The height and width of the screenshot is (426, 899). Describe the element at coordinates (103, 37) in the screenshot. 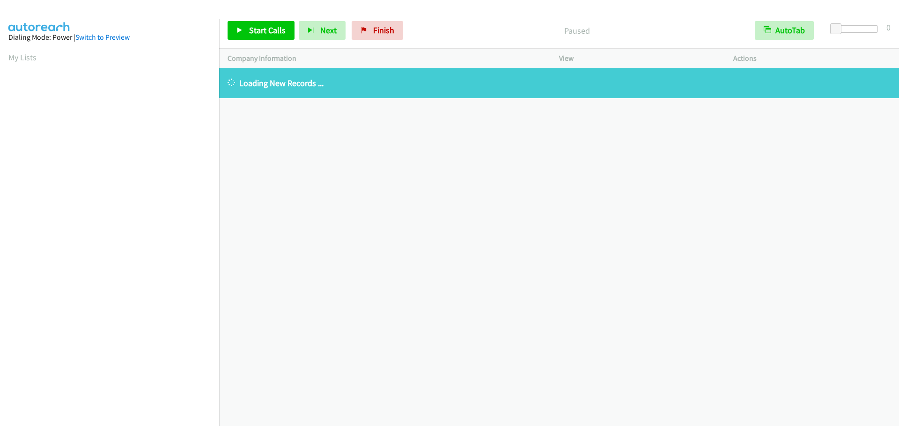

I see `a: Switch to Preview` at that location.